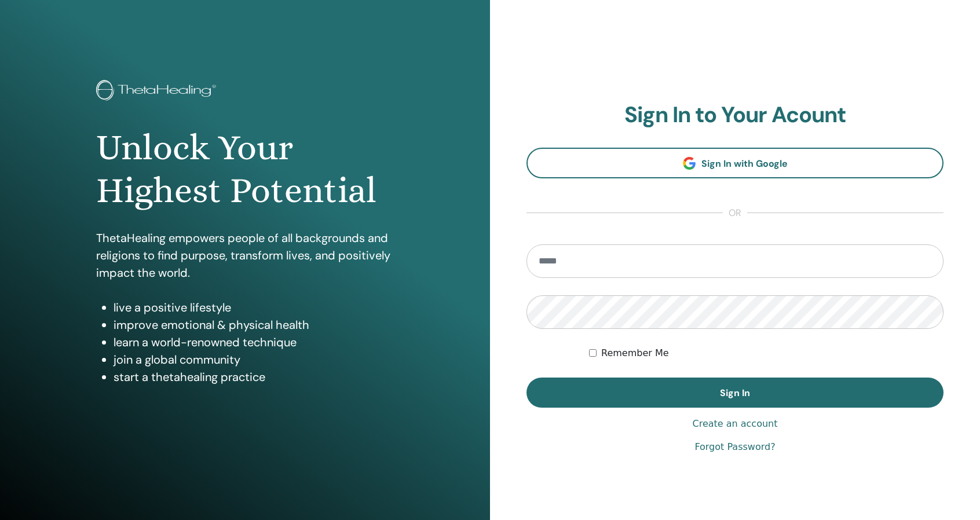 The image size is (980, 520). What do you see at coordinates (254, 378) in the screenshot?
I see `li: start a thetahealing practice` at bounding box center [254, 378].